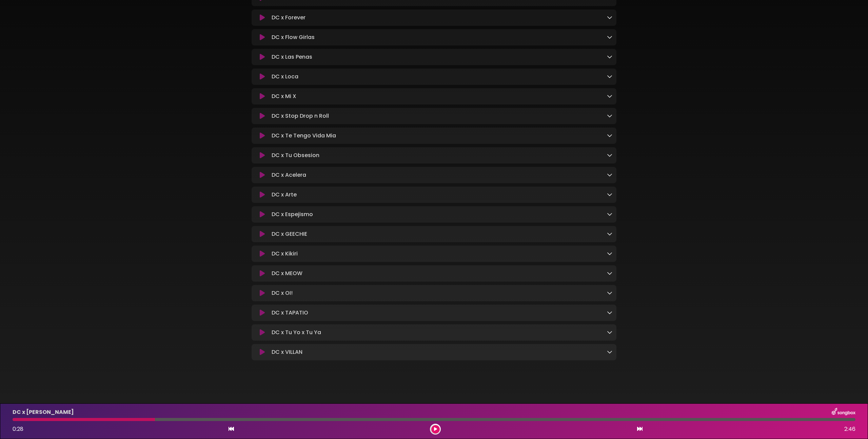  What do you see at coordinates (287, 352) in the screenshot?
I see `p: DC x VILLAN` at bounding box center [287, 352].